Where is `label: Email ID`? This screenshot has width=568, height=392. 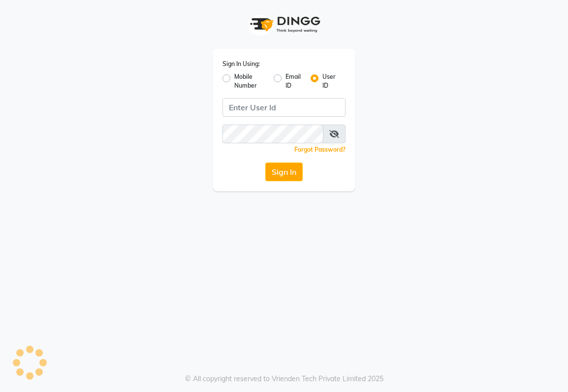
label: Email ID is located at coordinates (294, 81).